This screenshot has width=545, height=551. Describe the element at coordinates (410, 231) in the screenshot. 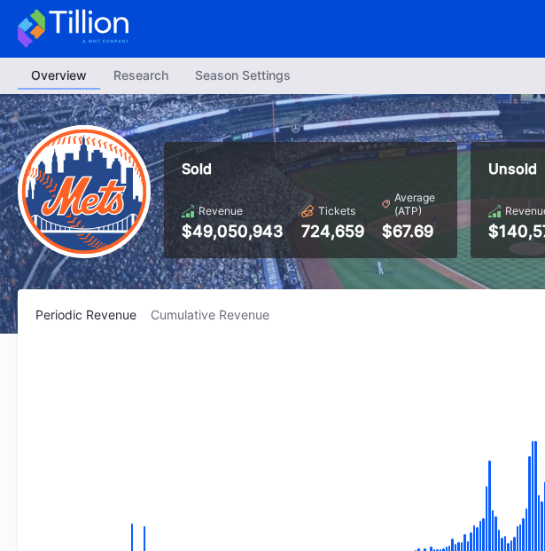

I see `div: $67.69` at that location.